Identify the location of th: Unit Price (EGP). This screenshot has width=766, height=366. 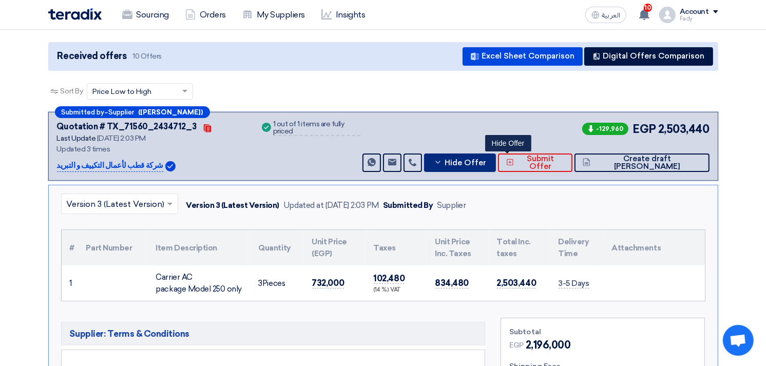
(335, 247).